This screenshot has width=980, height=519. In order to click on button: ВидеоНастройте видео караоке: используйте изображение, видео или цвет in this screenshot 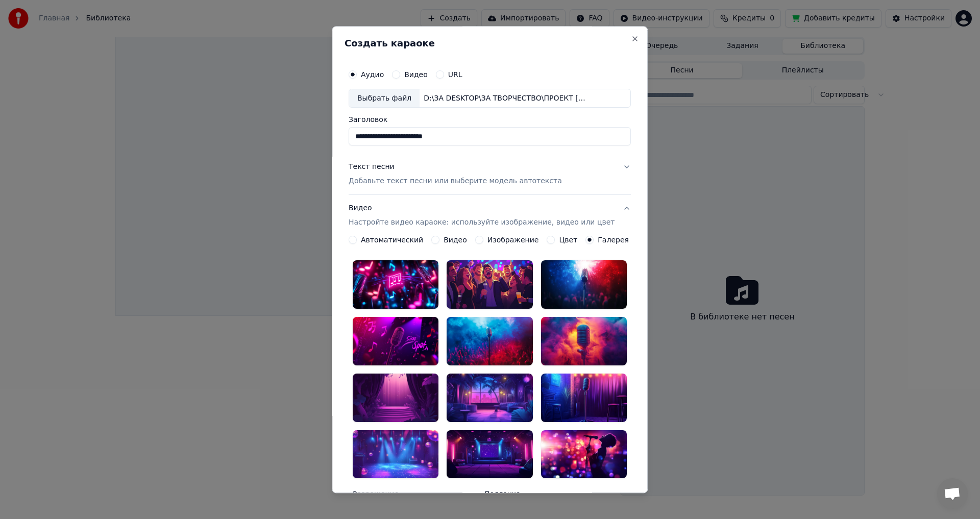, I will do `click(490, 216)`.